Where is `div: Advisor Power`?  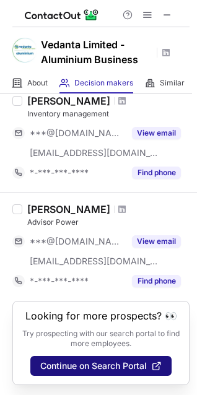 div: Advisor Power is located at coordinates (108, 222).